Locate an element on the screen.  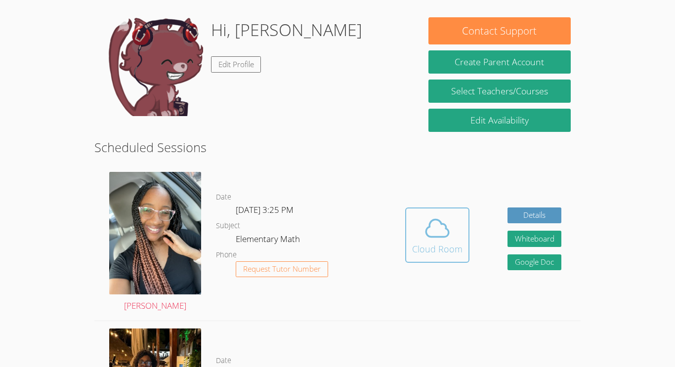
dt: Subject is located at coordinates (228, 226).